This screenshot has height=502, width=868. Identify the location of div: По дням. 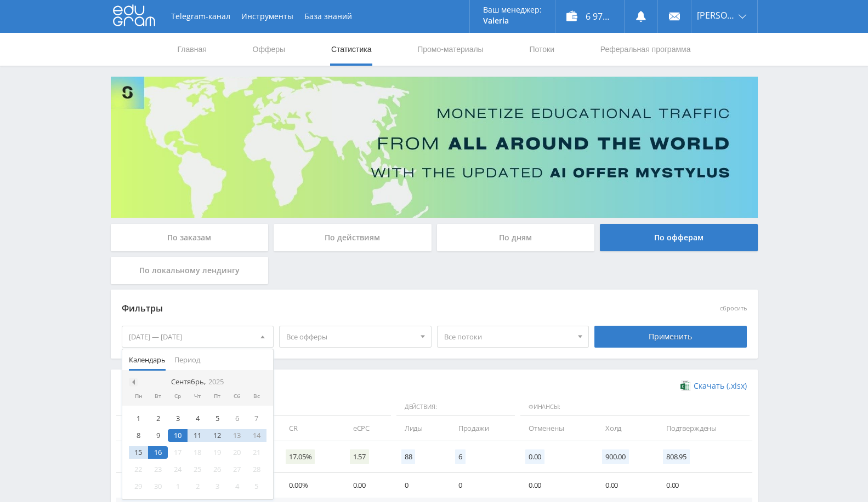
(516, 237).